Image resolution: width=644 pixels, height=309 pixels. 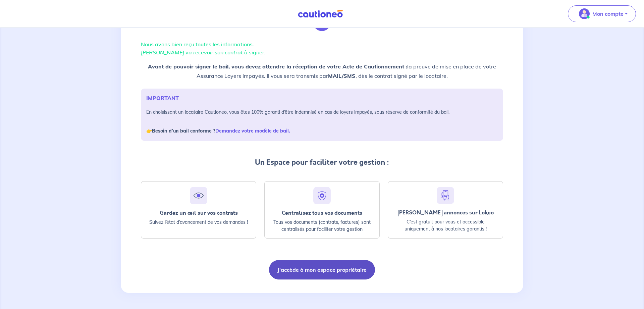 I want to click on button: illu_account_valid_menu.svgMon compte, so click(x=602, y=14).